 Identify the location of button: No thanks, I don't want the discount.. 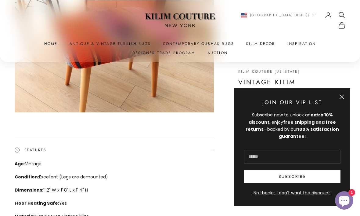
(293, 193).